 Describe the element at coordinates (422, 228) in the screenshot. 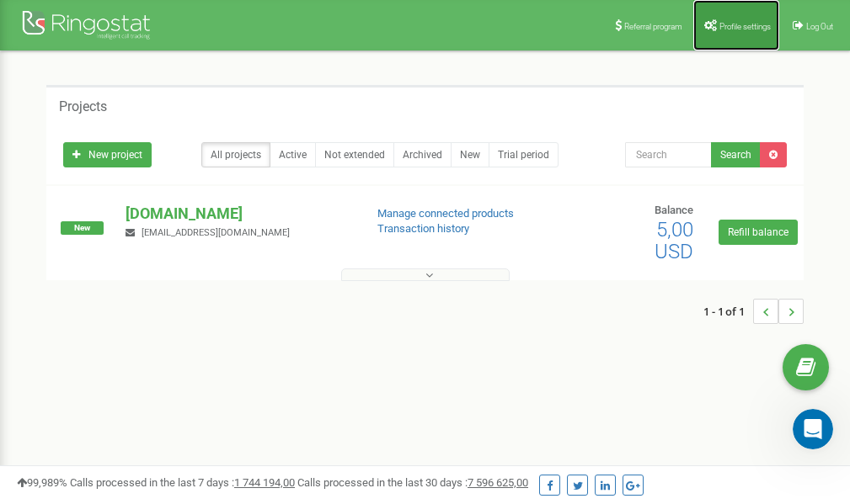

I see `a: Transaction history` at that location.